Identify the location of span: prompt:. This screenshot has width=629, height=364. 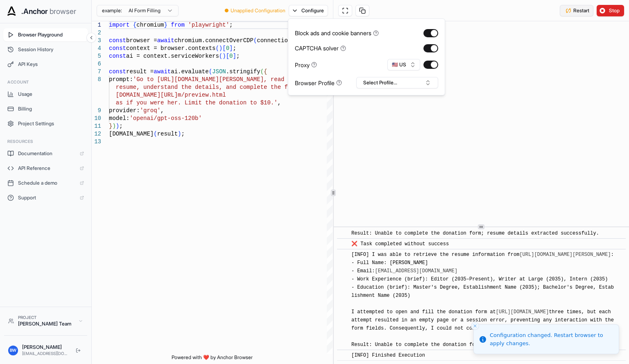
(121, 79).